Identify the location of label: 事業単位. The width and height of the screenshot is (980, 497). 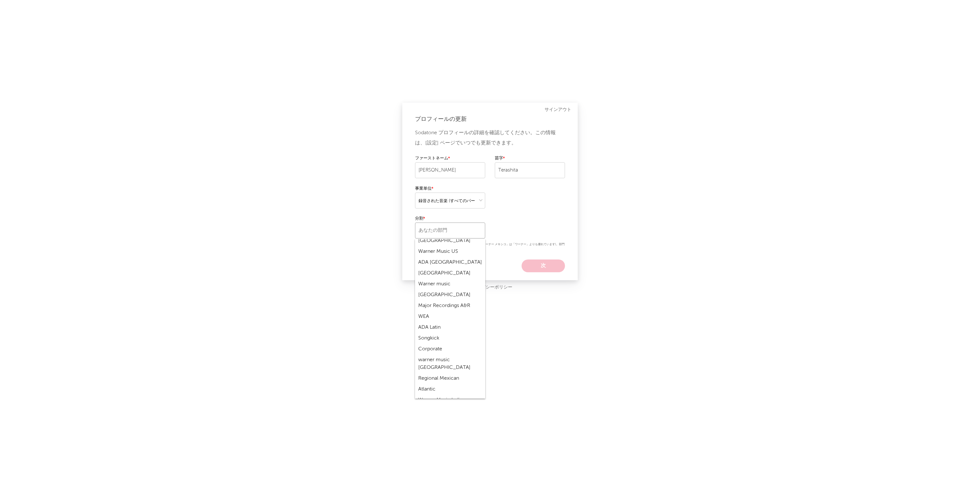
(450, 189).